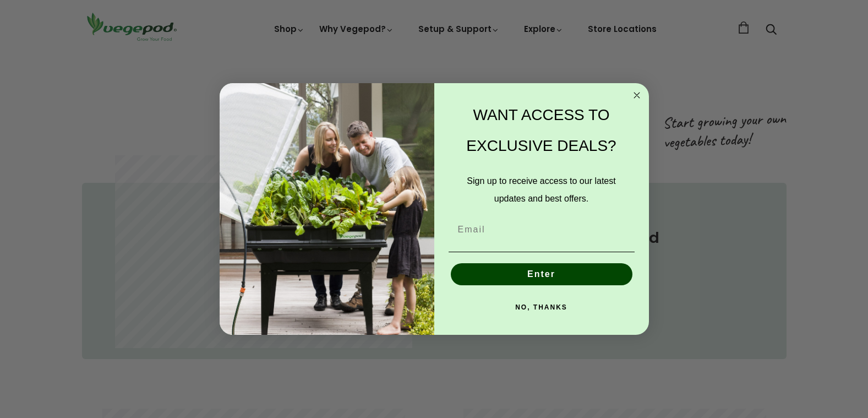 The height and width of the screenshot is (418, 868). What do you see at coordinates (637, 95) in the screenshot?
I see `button: Close dialog` at bounding box center [637, 95].